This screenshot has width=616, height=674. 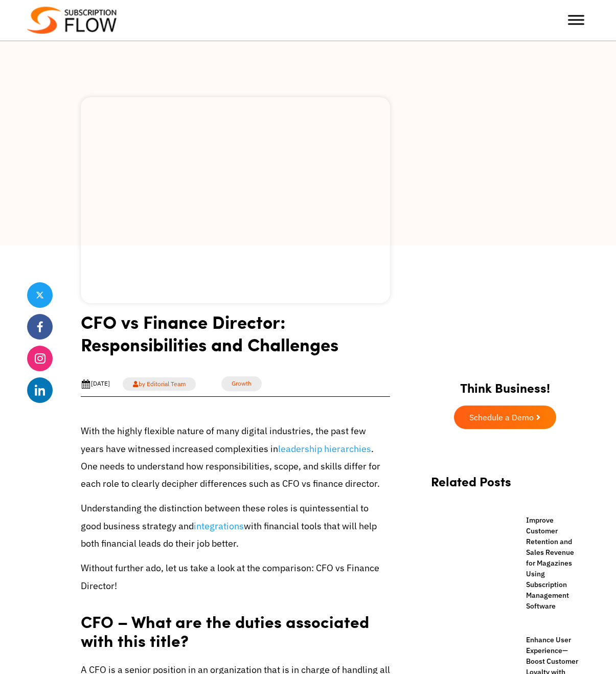 What do you see at coordinates (219, 526) in the screenshot?
I see `a: integrations` at bounding box center [219, 526].